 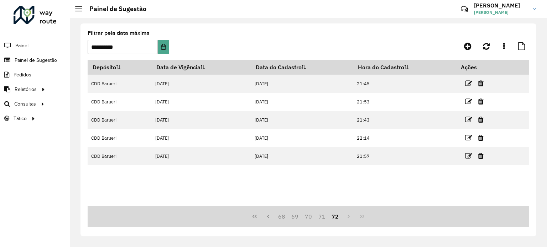 What do you see at coordinates (404, 102) in the screenshot?
I see `td: 21:53` at bounding box center [404, 102].